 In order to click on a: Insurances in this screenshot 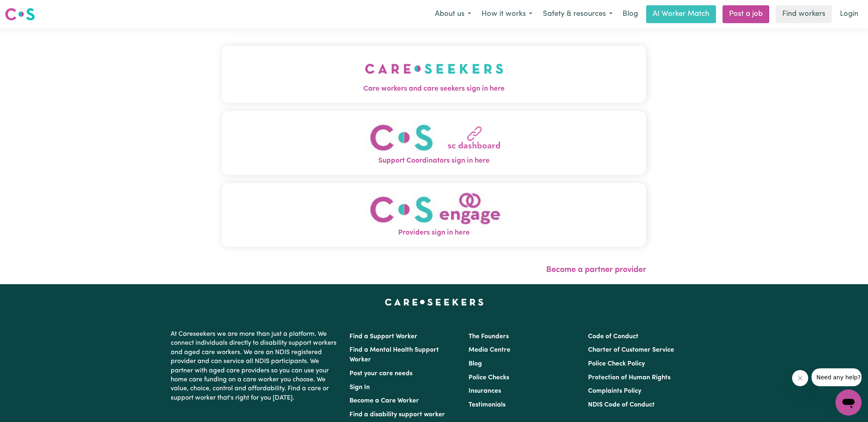, I will do `click(485, 391)`.